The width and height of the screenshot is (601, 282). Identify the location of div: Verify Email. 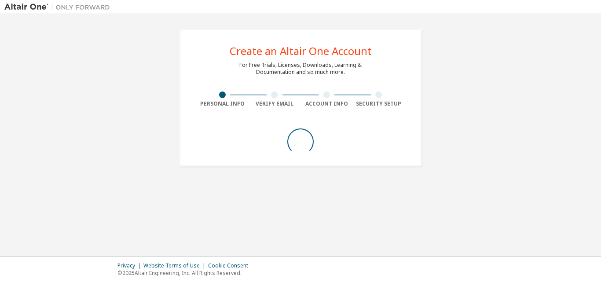
(275, 104).